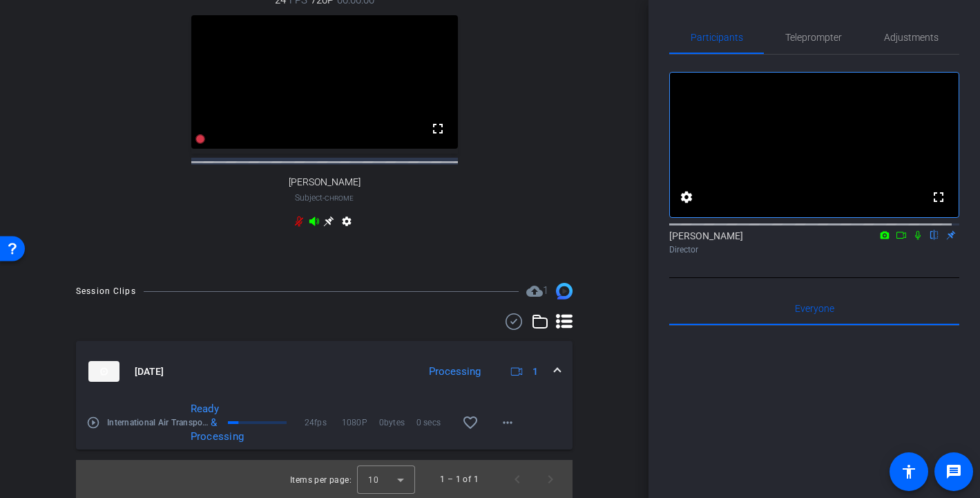 The width and height of the screenshot is (980, 498). What do you see at coordinates (455, 371) in the screenshot?
I see `div: Processing` at bounding box center [455, 371].